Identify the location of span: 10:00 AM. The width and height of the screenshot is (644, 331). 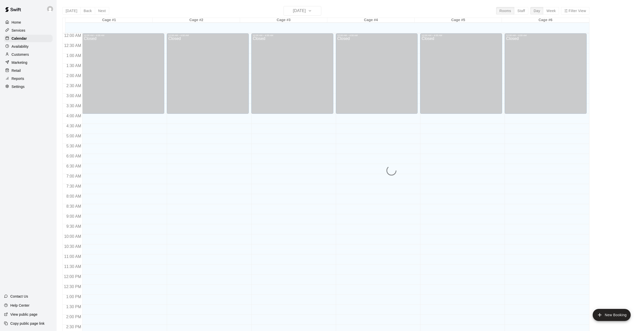
(73, 237).